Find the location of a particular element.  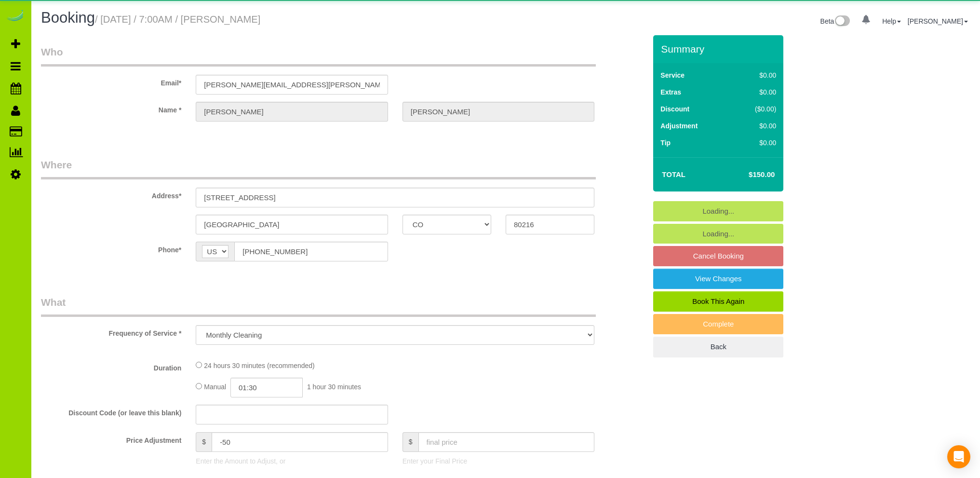

label: Extras is located at coordinates (670, 92).